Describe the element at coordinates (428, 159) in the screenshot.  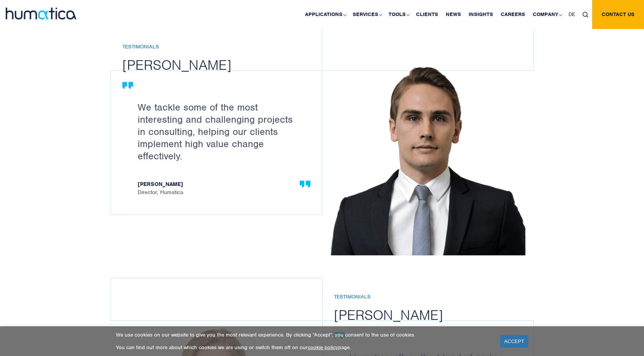
I see `img: Careers` at that location.